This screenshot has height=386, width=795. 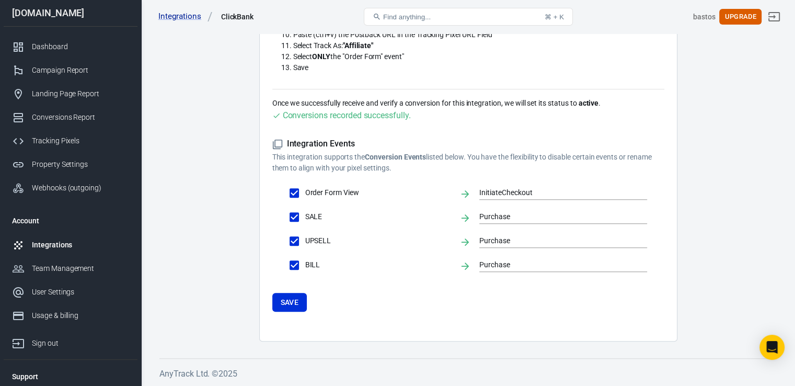 I want to click on a: User Settings, so click(x=71, y=292).